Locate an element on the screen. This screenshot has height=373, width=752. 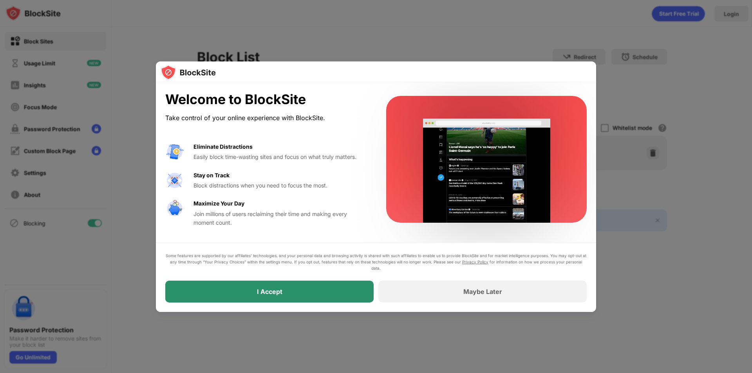
div: Stay on Track is located at coordinates (211, 175).